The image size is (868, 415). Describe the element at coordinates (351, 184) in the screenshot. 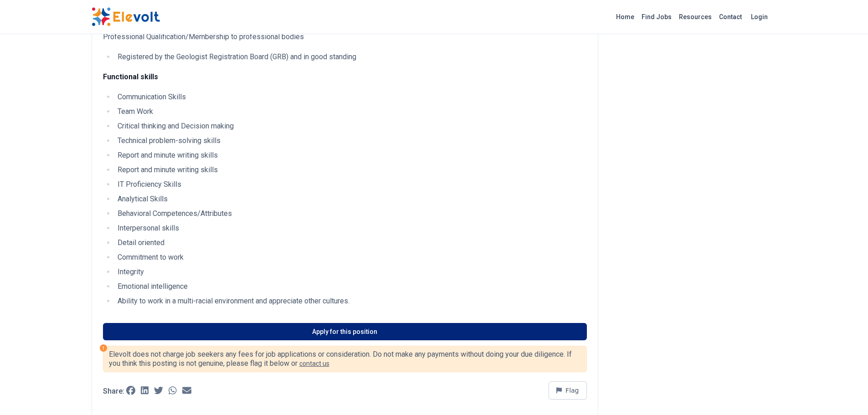

I see `li: IT Proficiency Skills` at that location.